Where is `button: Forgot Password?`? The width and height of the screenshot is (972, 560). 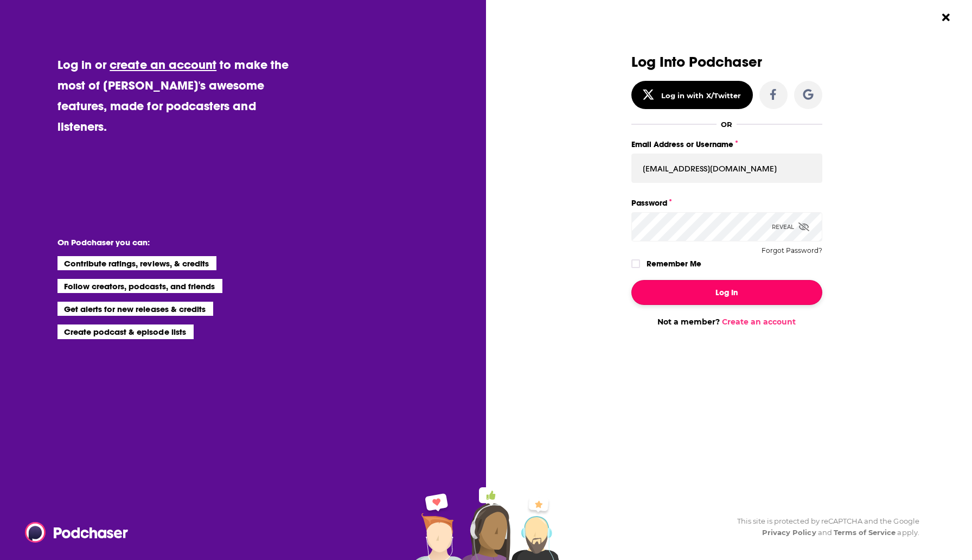
button: Forgot Password? is located at coordinates (792, 250).